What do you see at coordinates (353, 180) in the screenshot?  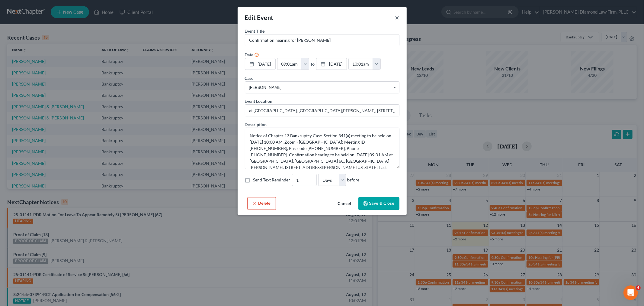 I see `span: before` at bounding box center [353, 180].